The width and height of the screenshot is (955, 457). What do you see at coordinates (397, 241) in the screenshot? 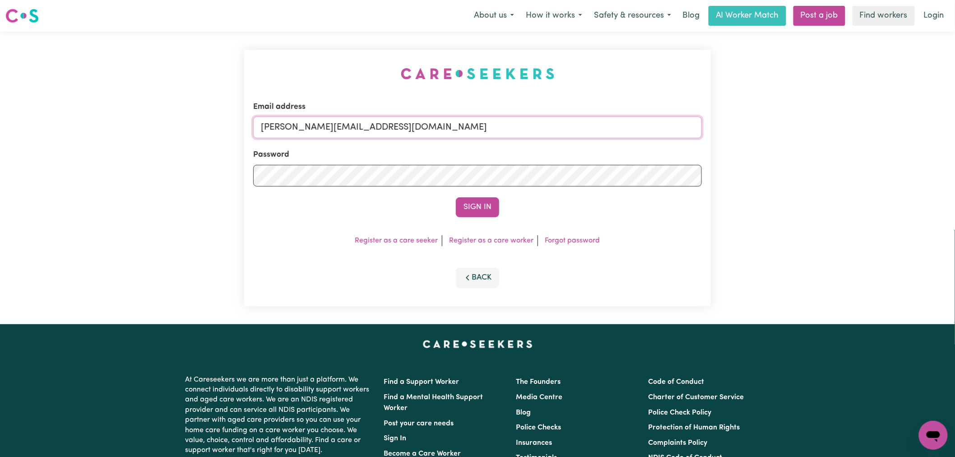
I see `a: Register as a care seeker` at bounding box center [397, 241].